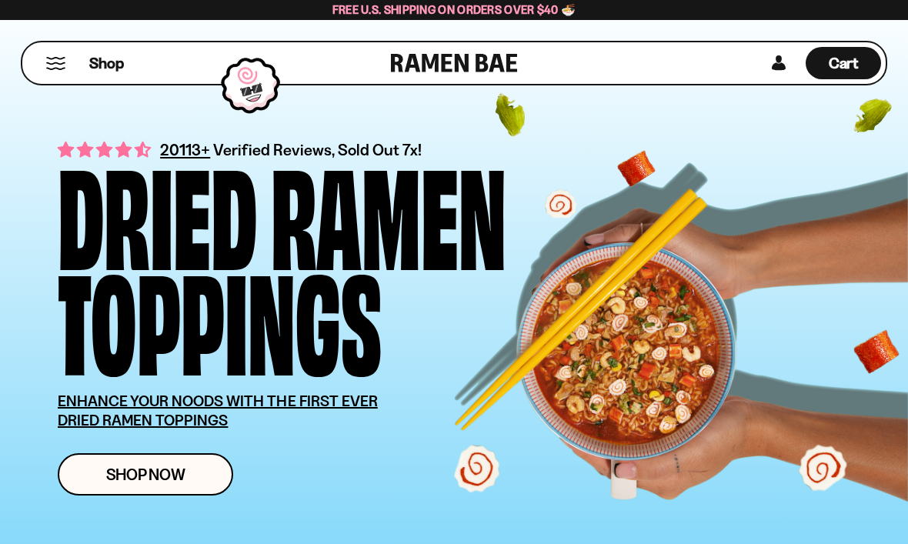 The width and height of the screenshot is (908, 544). I want to click on div: Ramen, so click(389, 210).